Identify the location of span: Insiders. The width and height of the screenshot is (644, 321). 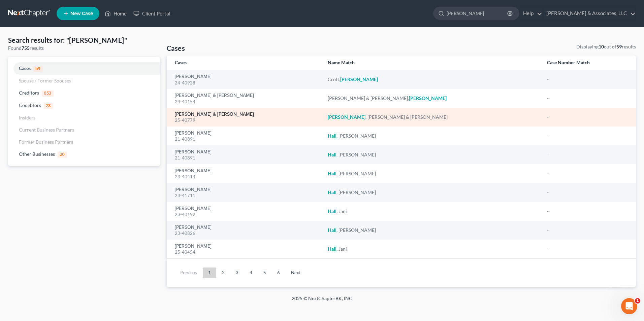
(27, 117).